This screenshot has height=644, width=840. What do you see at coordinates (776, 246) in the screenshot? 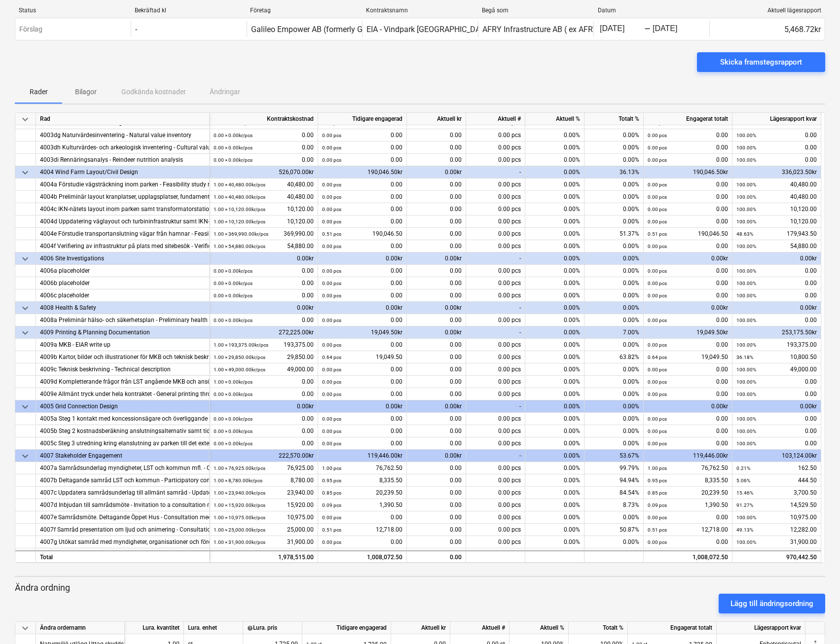
I see `div: 54,880.00` at bounding box center [776, 246].